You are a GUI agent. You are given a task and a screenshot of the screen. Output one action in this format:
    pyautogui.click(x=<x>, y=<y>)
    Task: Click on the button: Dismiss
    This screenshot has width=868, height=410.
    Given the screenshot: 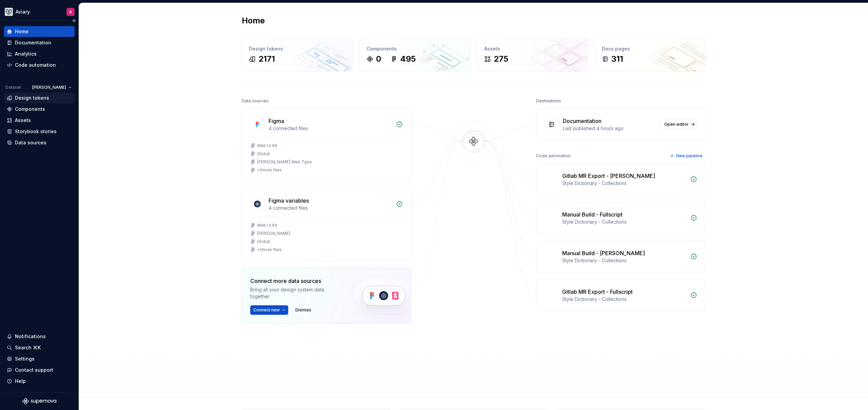 What is the action you would take?
    pyautogui.click(x=303, y=310)
    